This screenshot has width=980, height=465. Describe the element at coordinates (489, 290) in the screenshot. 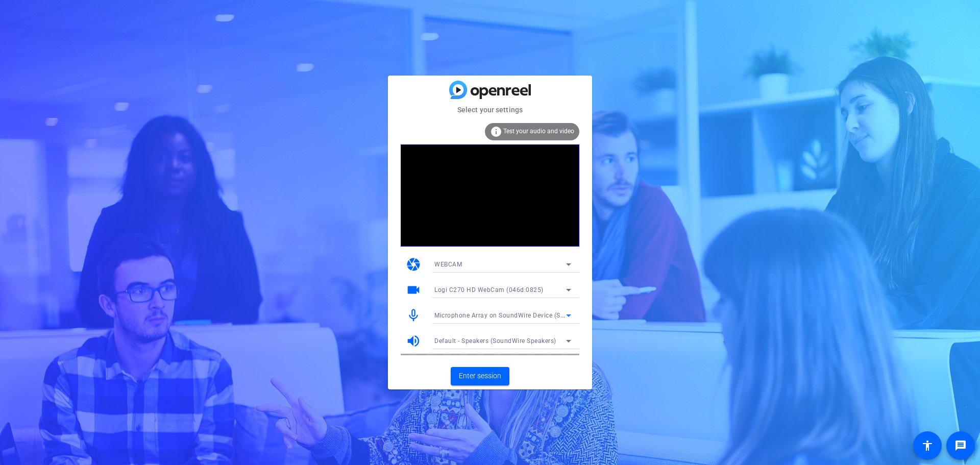

I see `span: Logi C270 HD WebCam (046d:0825)` at that location.